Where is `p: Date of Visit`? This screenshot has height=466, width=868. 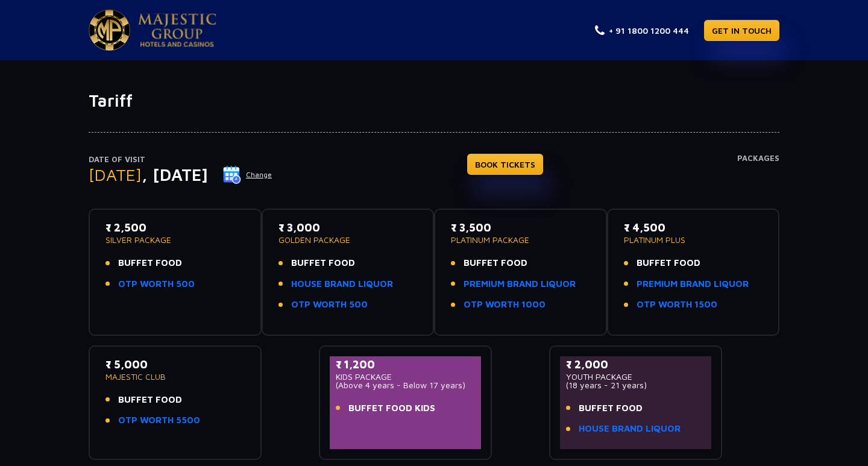 p: Date of Visit is located at coordinates (180, 160).